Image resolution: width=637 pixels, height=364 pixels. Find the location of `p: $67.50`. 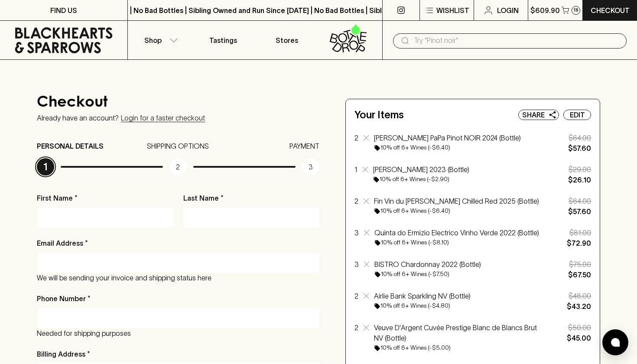

p: $67.50 is located at coordinates (570, 275).